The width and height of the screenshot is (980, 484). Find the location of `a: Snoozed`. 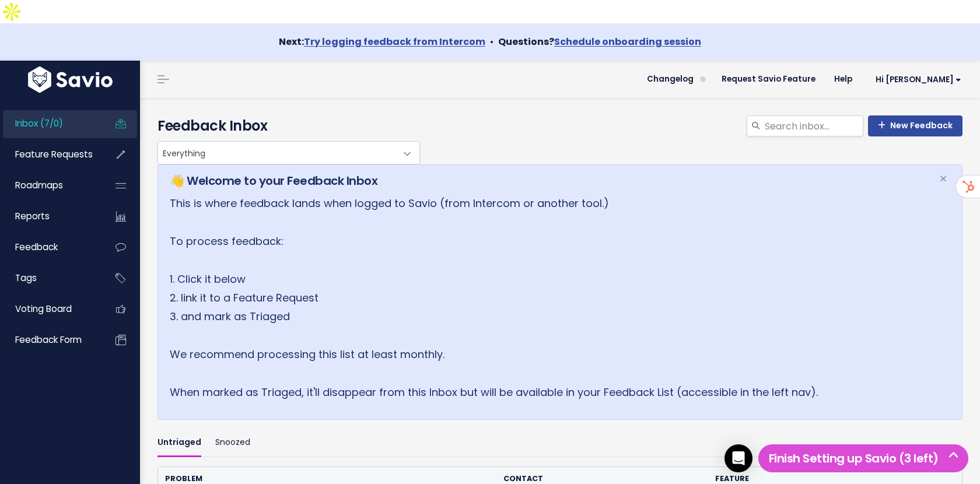

a: Snoozed is located at coordinates (232, 443).